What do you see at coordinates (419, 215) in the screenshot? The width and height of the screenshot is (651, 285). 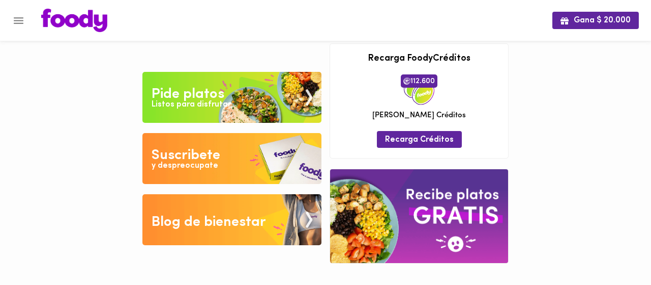 I see `img: referral-banner.png` at bounding box center [419, 215].